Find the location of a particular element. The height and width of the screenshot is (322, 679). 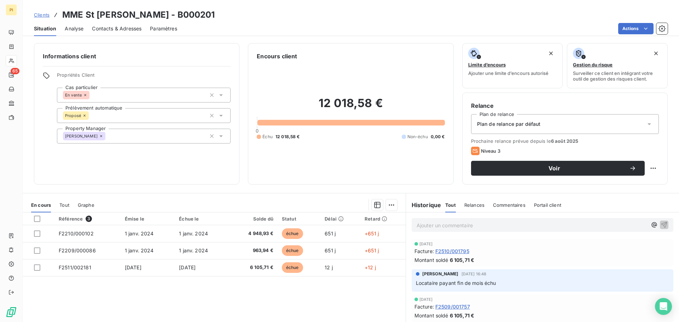

a: Clients is located at coordinates (42, 15).